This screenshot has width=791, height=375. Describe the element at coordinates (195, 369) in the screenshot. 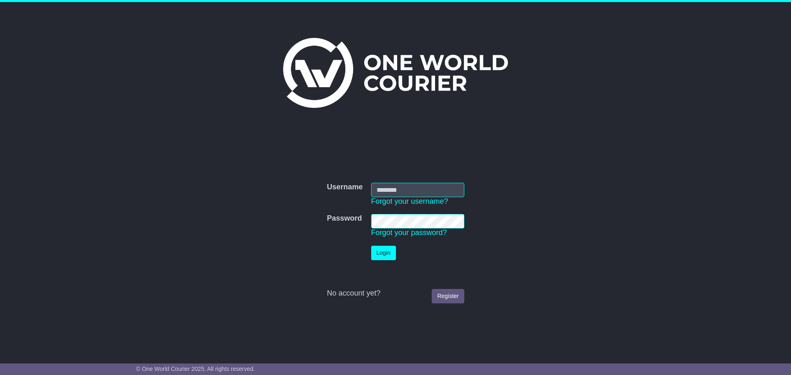

I see `span: © One World Courier 2025. All rights reserved.` at that location.